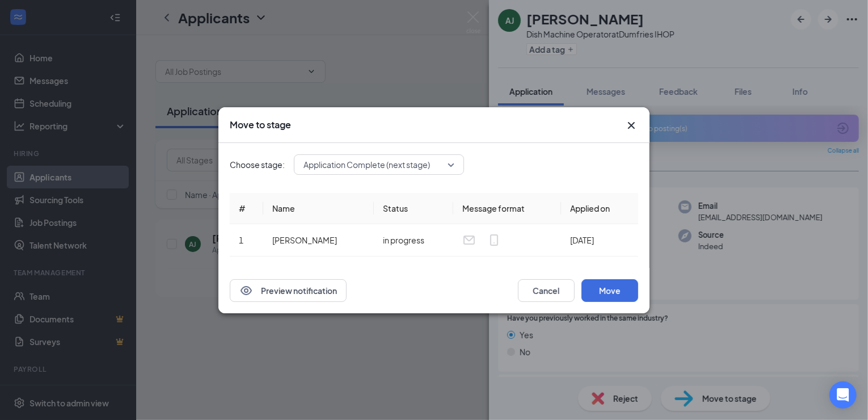 This screenshot has height=420, width=868. Describe the element at coordinates (246, 291) in the screenshot. I see `svg: Eye` at that location.